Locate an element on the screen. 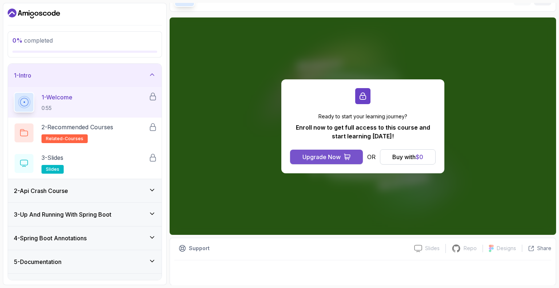 The image size is (559, 288). a: Dashboard is located at coordinates (34, 13).